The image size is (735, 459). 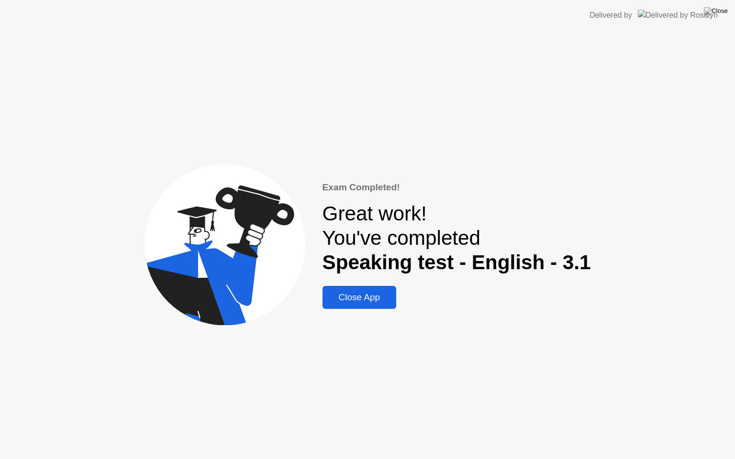 I want to click on div: Delivered by, so click(x=611, y=15).